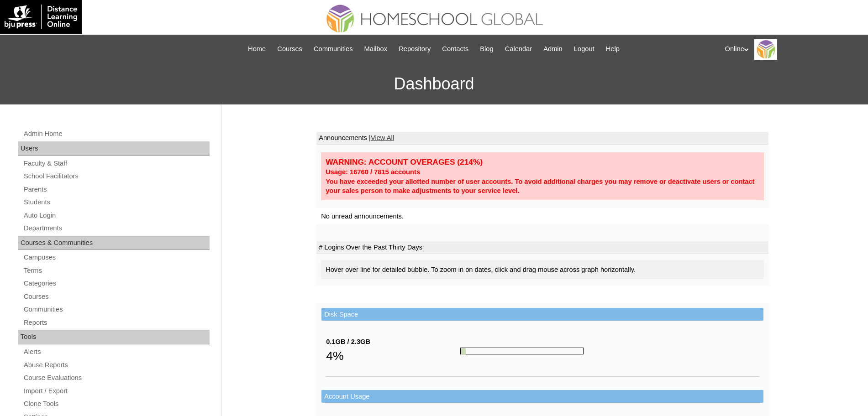  What do you see at coordinates (115, 284) in the screenshot?
I see `a: Categories` at bounding box center [115, 284].